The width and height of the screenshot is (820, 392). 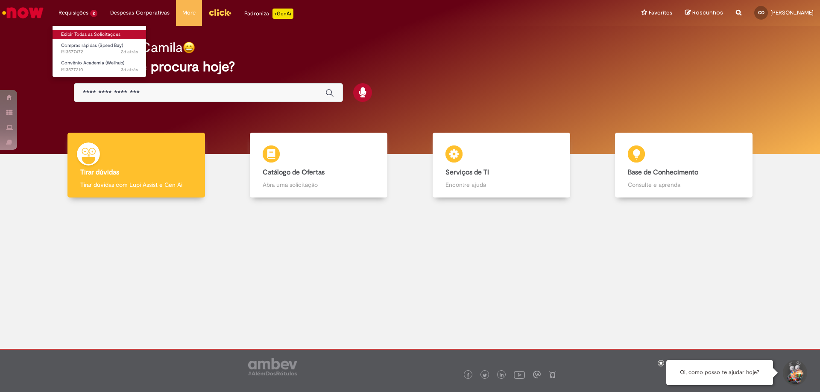 What do you see at coordinates (553, 375) in the screenshot?
I see `img: logo_footer_naosei.png` at bounding box center [553, 375].